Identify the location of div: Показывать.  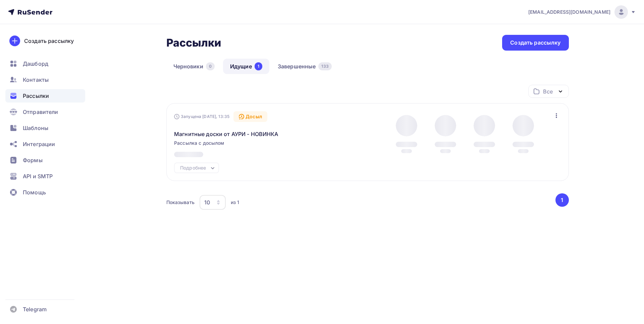
(180, 202).